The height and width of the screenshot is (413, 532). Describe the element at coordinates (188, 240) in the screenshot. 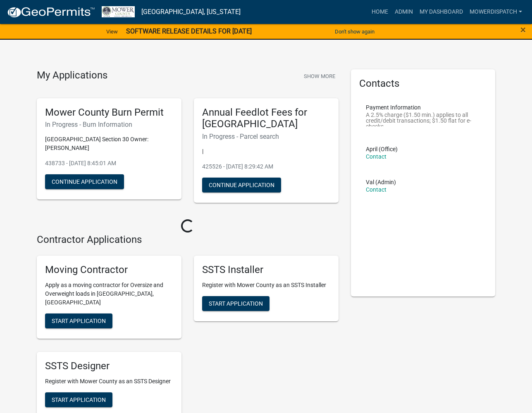

I see `h4: Contractor Applications` at that location.